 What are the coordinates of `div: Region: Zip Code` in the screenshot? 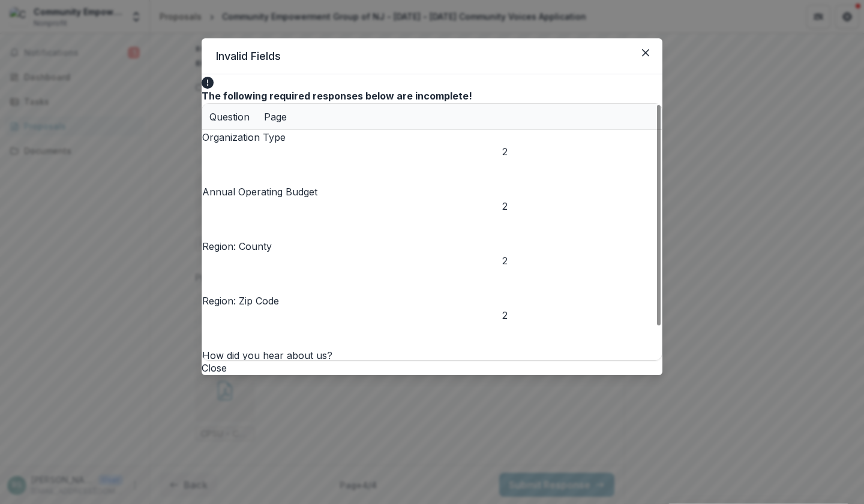 It's located at (352, 301).